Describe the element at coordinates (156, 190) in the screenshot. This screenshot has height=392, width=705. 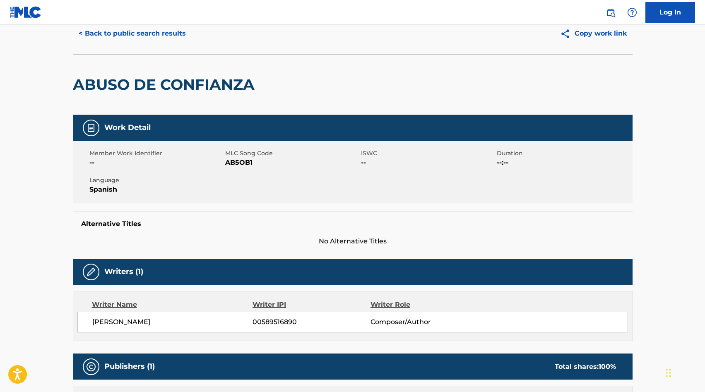
I see `span: Spanish` at that location.